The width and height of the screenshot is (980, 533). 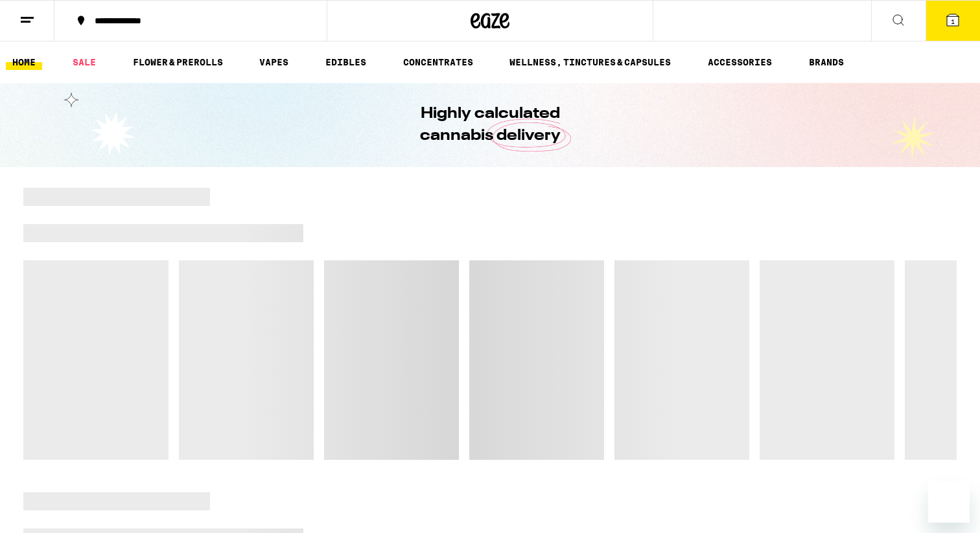 What do you see at coordinates (273, 62) in the screenshot?
I see `a: VAPES` at bounding box center [273, 62].